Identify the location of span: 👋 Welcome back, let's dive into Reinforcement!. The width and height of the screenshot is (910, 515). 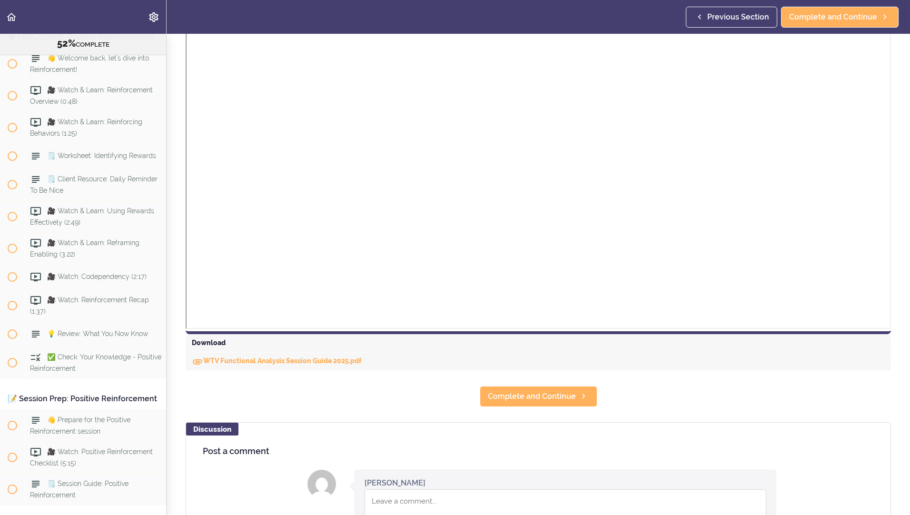
(90, 63).